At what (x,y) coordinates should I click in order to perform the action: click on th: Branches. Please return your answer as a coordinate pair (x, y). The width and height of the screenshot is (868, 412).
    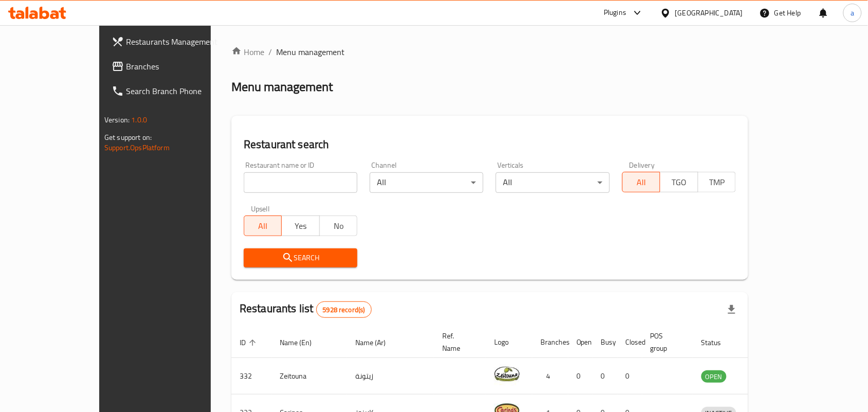
    Looking at the image, I should click on (550, 342).